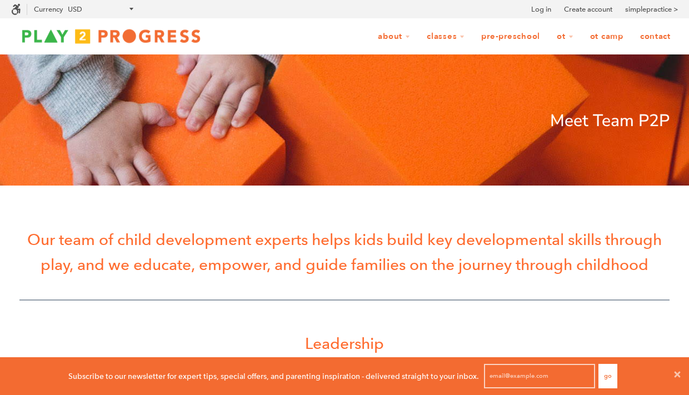 This screenshot has width=689, height=395. I want to click on a: About, so click(394, 37).